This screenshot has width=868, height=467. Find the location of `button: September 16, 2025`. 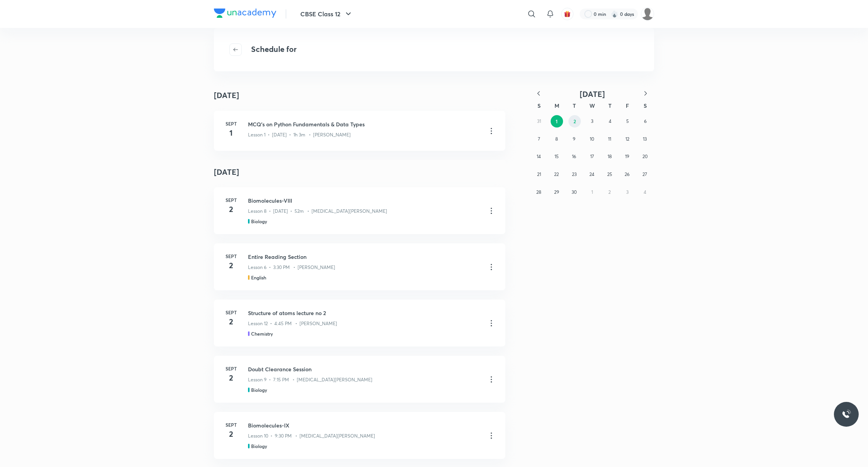

button: September 16, 2025 is located at coordinates (574, 156).